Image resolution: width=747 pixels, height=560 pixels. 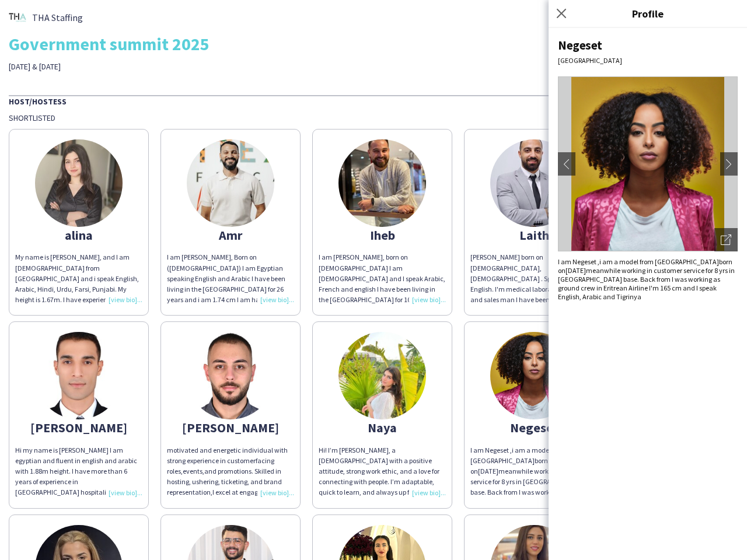 I want to click on div: Government summit 2025, so click(x=374, y=44).